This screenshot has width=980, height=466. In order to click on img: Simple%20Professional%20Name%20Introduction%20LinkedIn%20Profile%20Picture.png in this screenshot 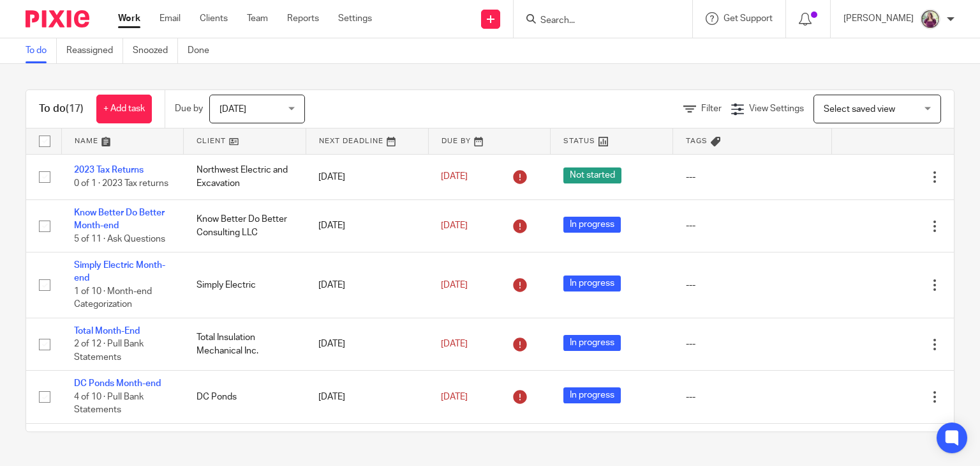, I will do `click(930, 19)`.